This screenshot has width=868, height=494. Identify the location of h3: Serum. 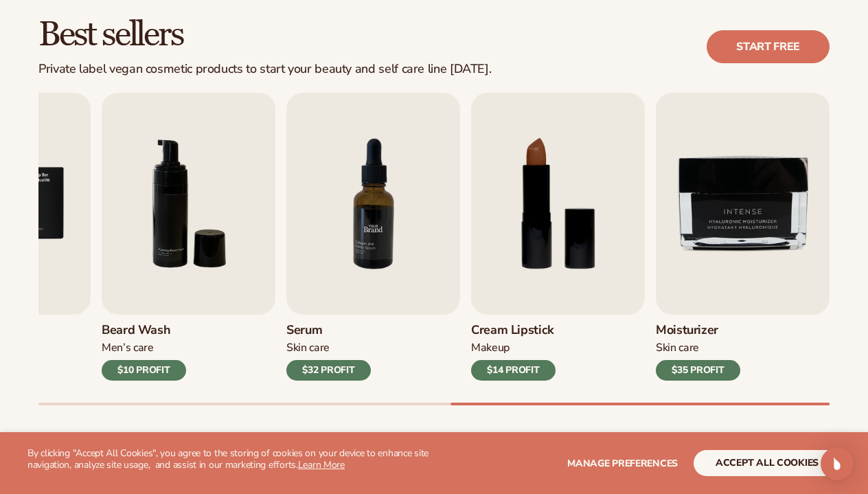
(328, 330).